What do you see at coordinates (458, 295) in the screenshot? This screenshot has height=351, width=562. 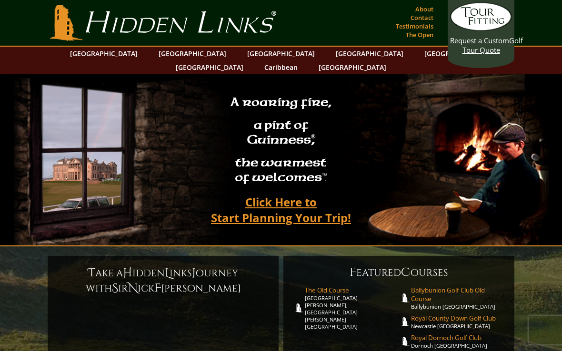 I see `span: Ballybunion Golf Club Old Course` at bounding box center [458, 295].